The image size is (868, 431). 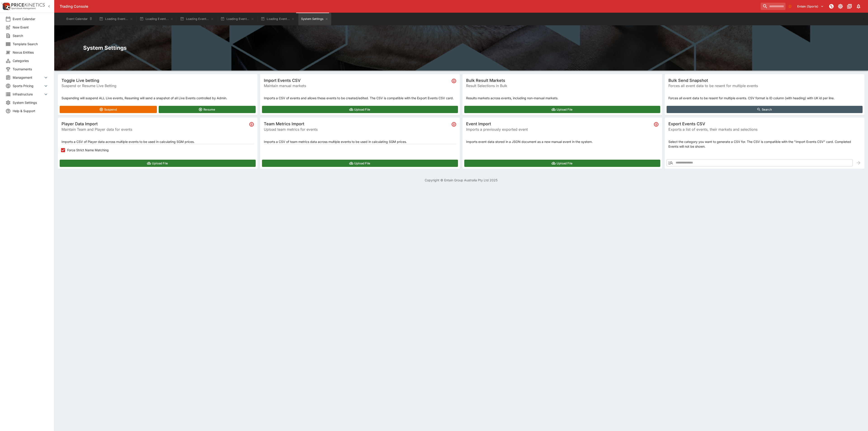 What do you see at coordinates (31, 44) in the screenshot?
I see `span: Template Search` at bounding box center [31, 44].